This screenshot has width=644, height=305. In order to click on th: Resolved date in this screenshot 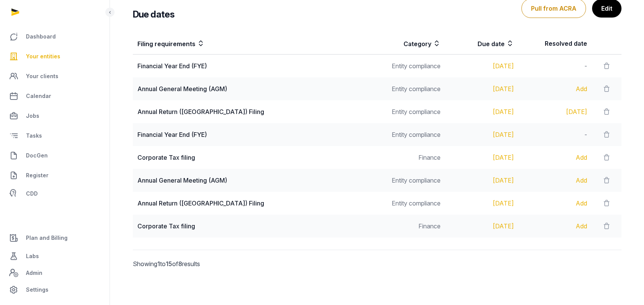, I will do `click(555, 44)`.